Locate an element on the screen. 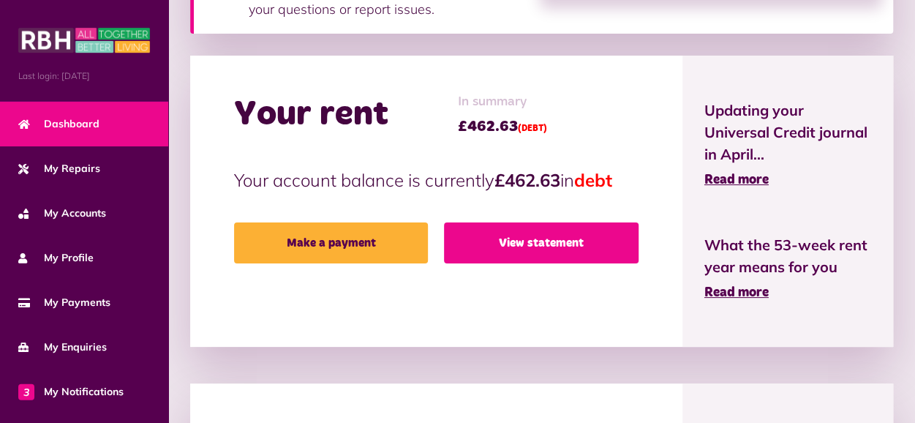 The image size is (915, 423). span: Updating your Universal Credit journal in April... is located at coordinates (787, 132).